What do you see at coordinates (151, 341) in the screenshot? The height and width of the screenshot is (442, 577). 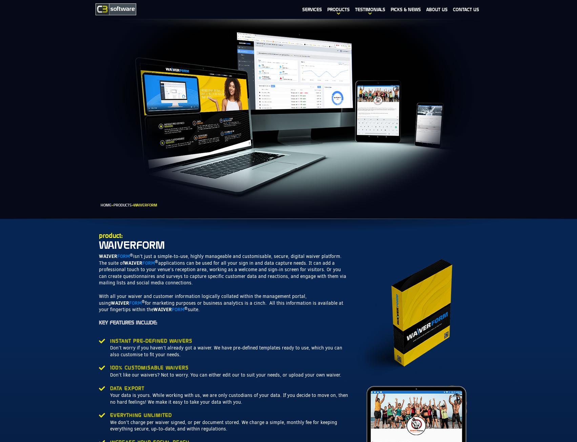 I see `span: Instant Pre-Defined Waivers` at bounding box center [151, 341].